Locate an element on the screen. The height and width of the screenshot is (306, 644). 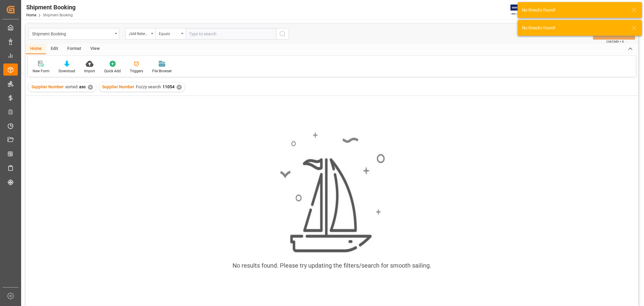
button: search button is located at coordinates (282, 34).